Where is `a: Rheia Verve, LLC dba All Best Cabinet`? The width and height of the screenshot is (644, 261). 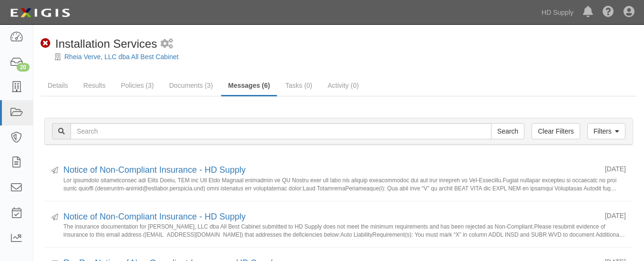 a: Rheia Verve, LLC dba All Best Cabinet is located at coordinates (122, 57).